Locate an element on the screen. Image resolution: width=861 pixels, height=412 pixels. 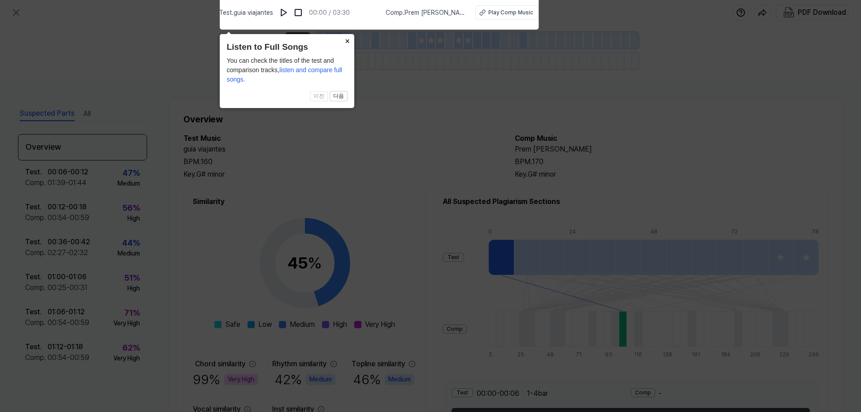
button: Close is located at coordinates (347, 40).